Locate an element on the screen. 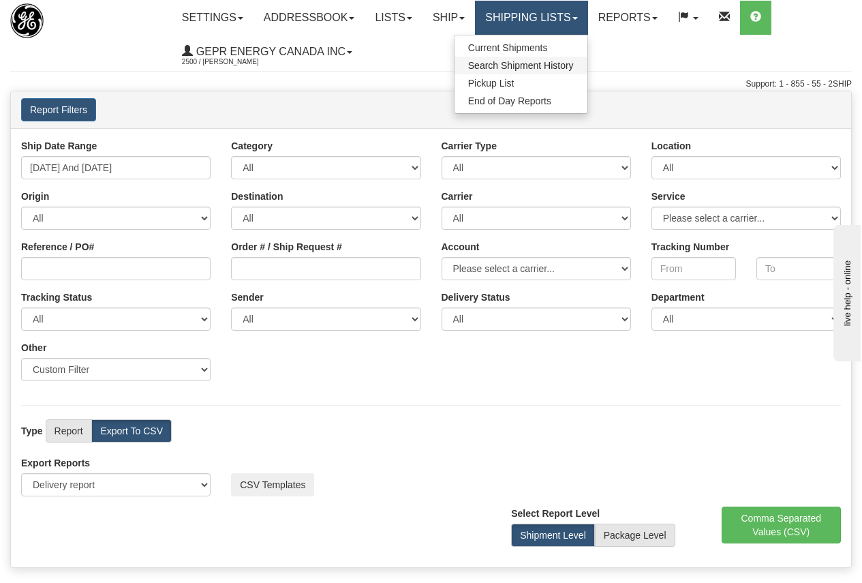 Image resolution: width=862 pixels, height=583 pixels. label: Tracking Number is located at coordinates (690, 247).